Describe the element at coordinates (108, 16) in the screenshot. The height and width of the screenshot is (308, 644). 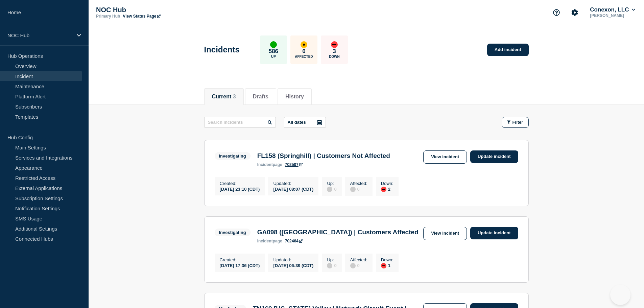
I see `p: Primary Hub` at that location.